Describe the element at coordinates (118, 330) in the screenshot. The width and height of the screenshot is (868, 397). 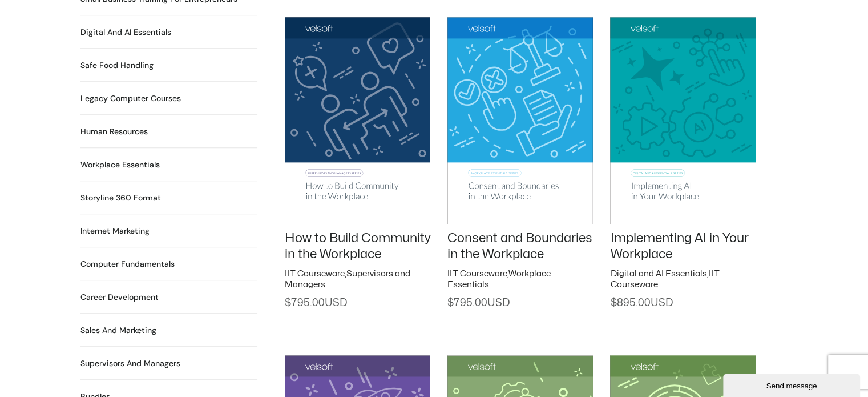
I see `h2: Sales and Marketing` at that location.